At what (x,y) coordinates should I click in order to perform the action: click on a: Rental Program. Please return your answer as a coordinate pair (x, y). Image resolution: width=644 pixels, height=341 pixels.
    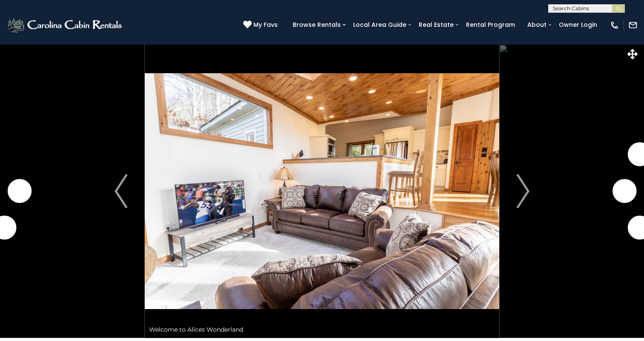
    Looking at the image, I should click on (490, 25).